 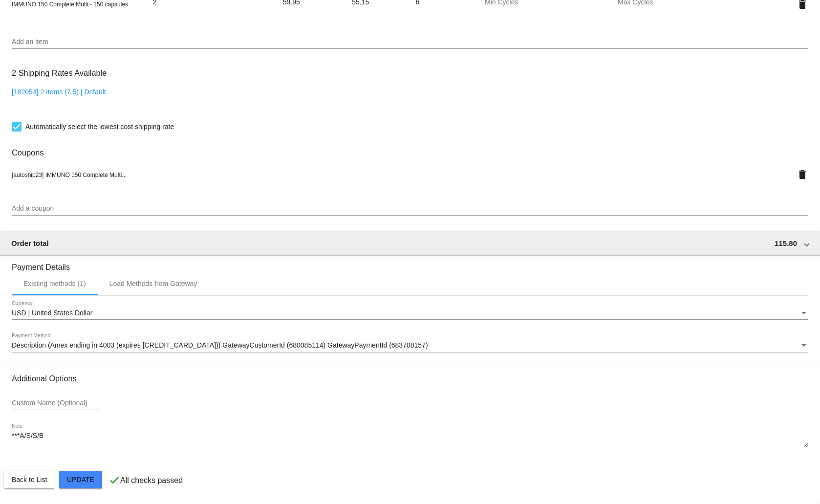 I want to click on input: Add an item, so click(x=410, y=42).